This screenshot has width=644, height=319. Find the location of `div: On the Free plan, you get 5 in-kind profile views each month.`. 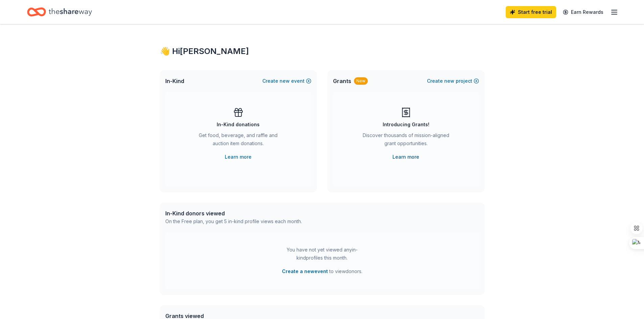

div: On the Free plan, you get 5 in-kind profile views each month. is located at coordinates (234, 222).